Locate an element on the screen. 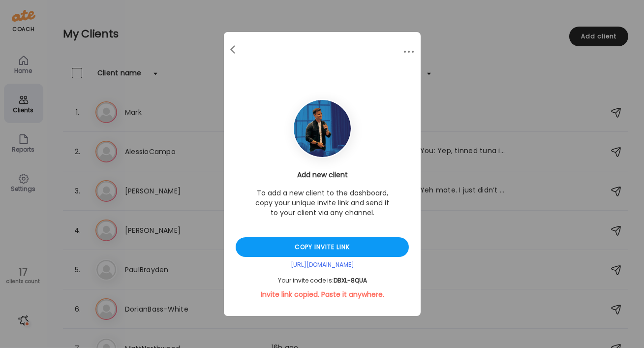 This screenshot has width=644, height=348. p: To add a new client to the dashboard, copy your unique invite link and send it to your client via... is located at coordinates (322, 203).